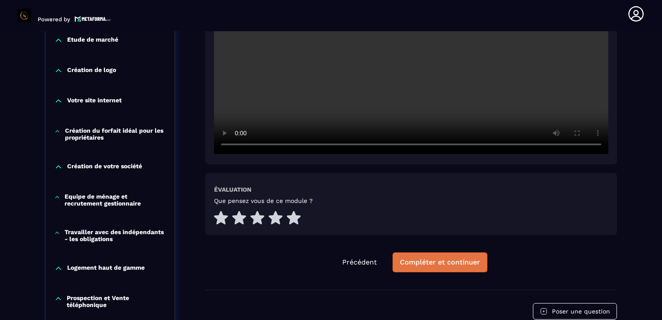 This screenshot has height=320, width=662. What do you see at coordinates (360, 262) in the screenshot?
I see `button: Précédent` at bounding box center [360, 262].